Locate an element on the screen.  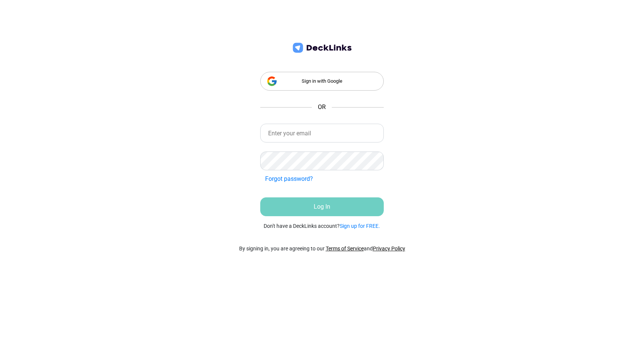
div: Sign in with Google is located at coordinates (322, 81).